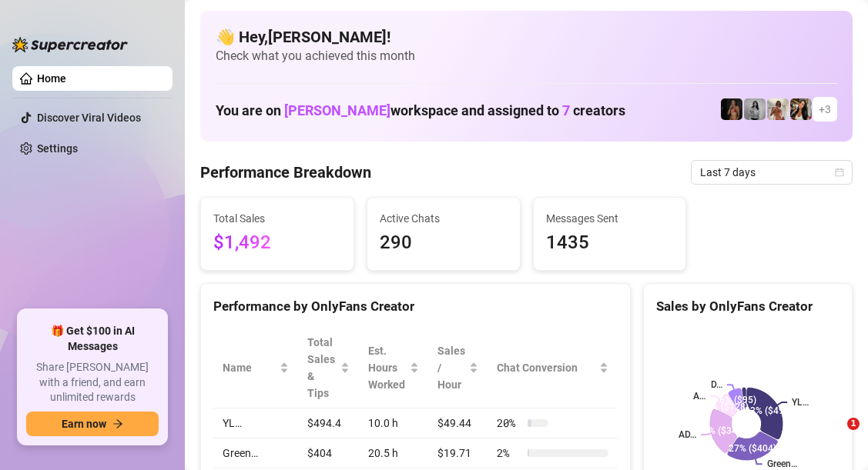  I want to click on span: 2 %, so click(509, 453).